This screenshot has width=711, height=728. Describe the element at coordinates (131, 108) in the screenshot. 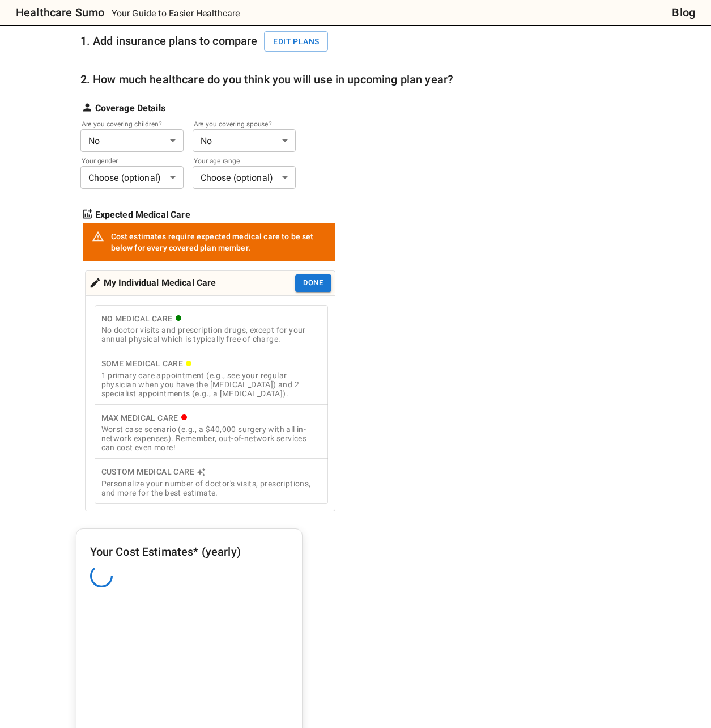

I see `strong: Coverage Details` at that location.